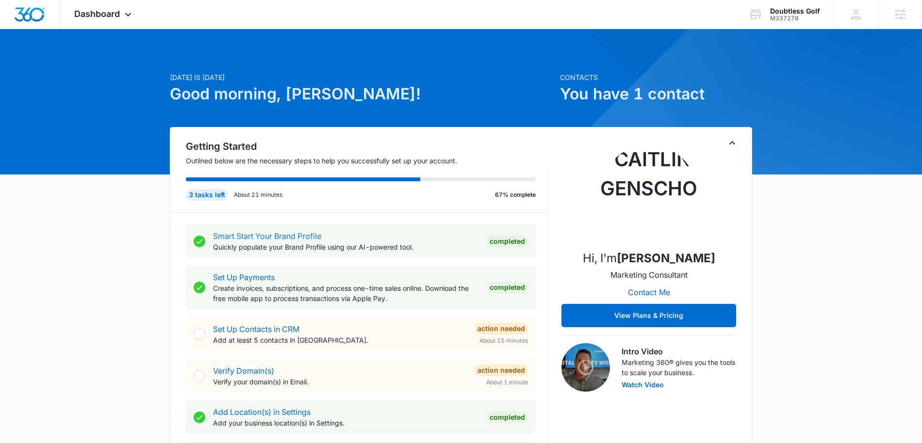  I want to click on p: Marketing 360® gives you the tools to scale your business., so click(679, 368).